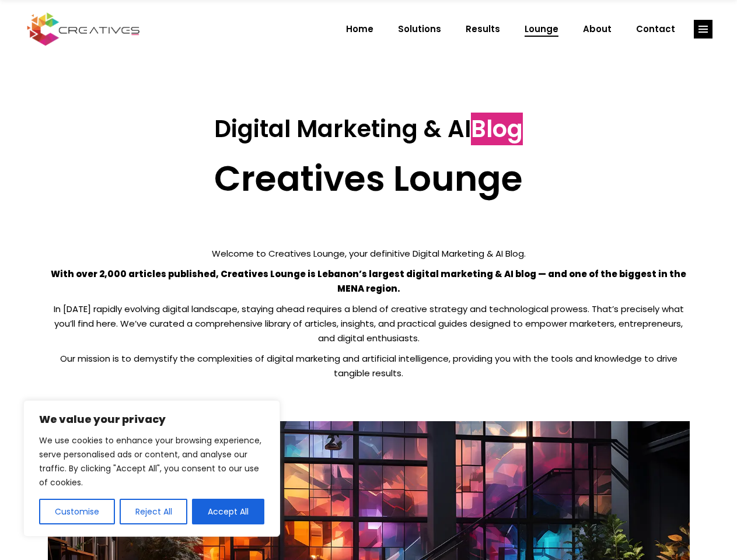 This screenshot has width=737, height=560. What do you see at coordinates (420, 30) in the screenshot?
I see `span: Solutions` at bounding box center [420, 30].